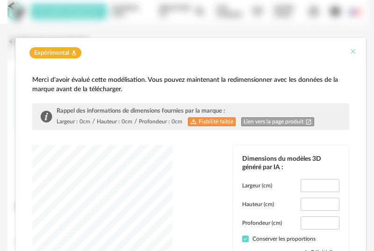  I want to click on div: Merci d'avoir évalué cette modélisation. Vous pouvez maintenant la redimensionner avec les donnée..., so click(191, 85).